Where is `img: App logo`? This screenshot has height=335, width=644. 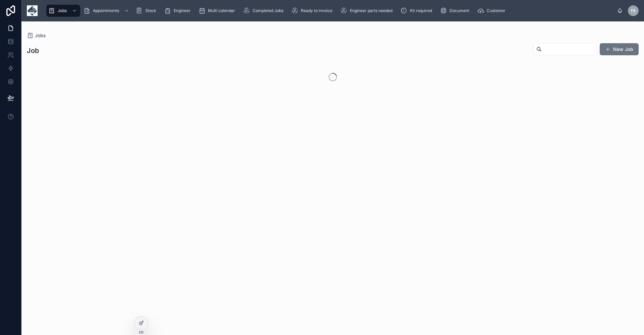 img: App logo is located at coordinates (32, 11).